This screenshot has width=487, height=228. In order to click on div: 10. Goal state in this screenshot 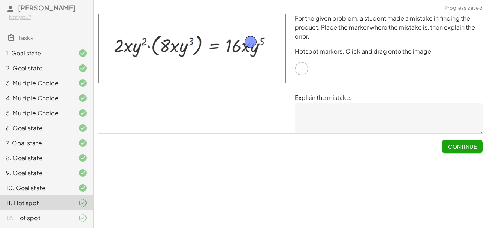, I will do `click(36, 188)`.